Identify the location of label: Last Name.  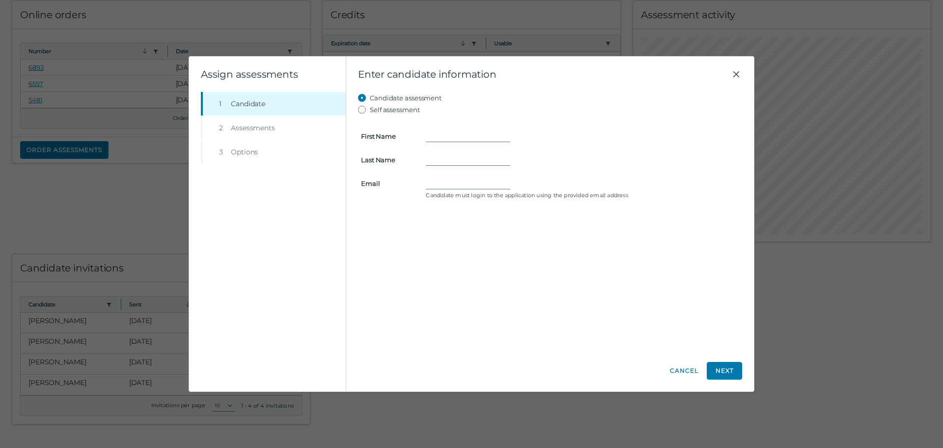
(388, 160).